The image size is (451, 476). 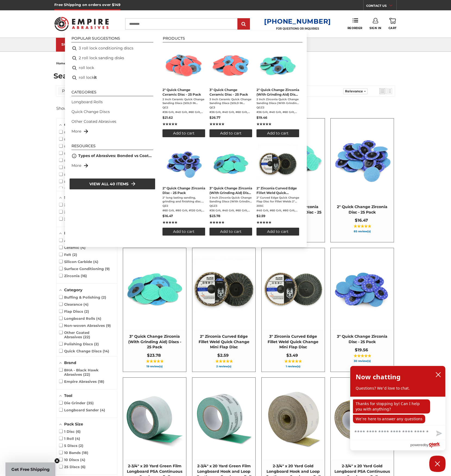 I want to click on div: chat, so click(x=398, y=411).